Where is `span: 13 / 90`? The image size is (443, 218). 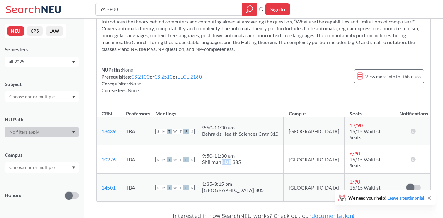 span: 13 / 90 is located at coordinates (356, 125).